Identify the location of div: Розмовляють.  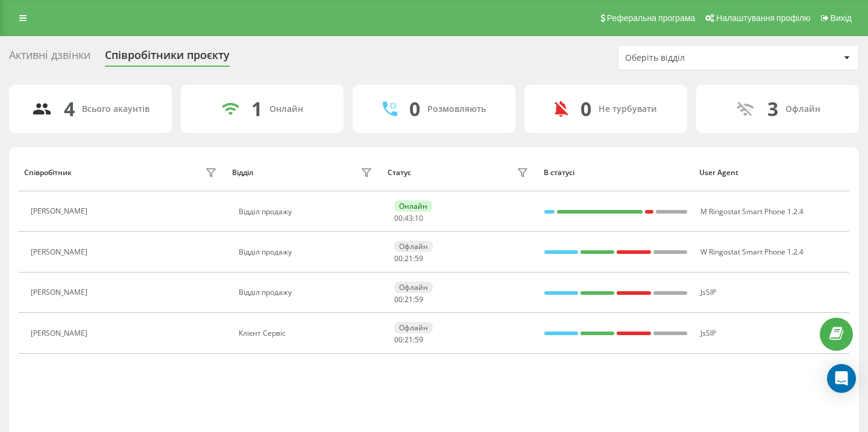
(456, 109).